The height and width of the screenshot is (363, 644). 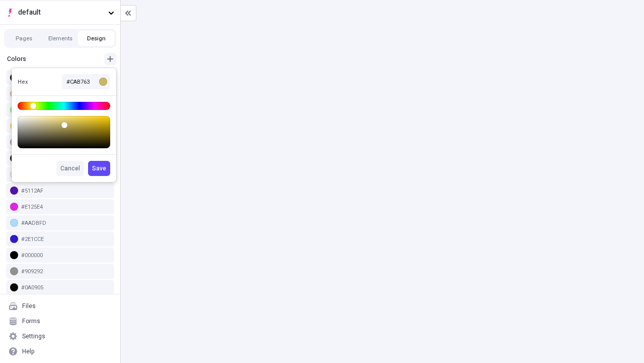 I want to click on div: #2E1CCE, so click(x=66, y=239).